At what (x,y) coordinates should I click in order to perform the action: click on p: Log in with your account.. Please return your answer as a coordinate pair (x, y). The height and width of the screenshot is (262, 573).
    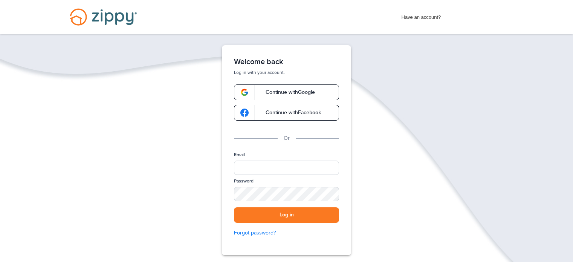
    Looking at the image, I should click on (286, 72).